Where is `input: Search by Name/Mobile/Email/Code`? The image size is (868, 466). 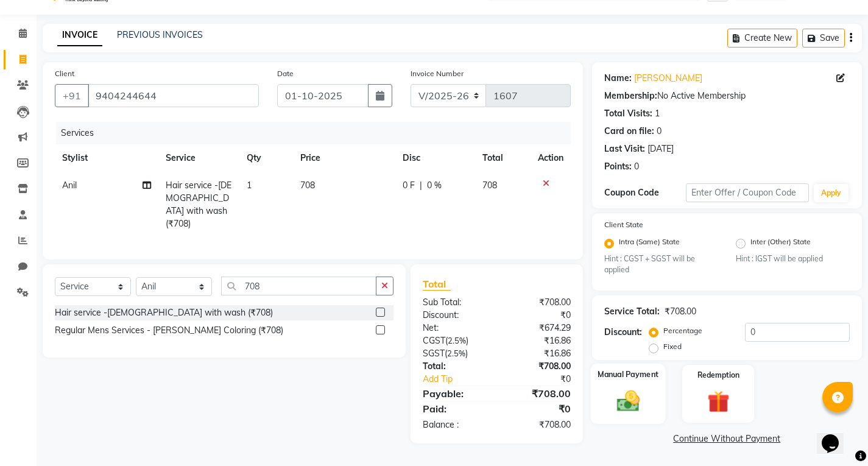 input: Search by Name/Mobile/Email/Code is located at coordinates (173, 96).